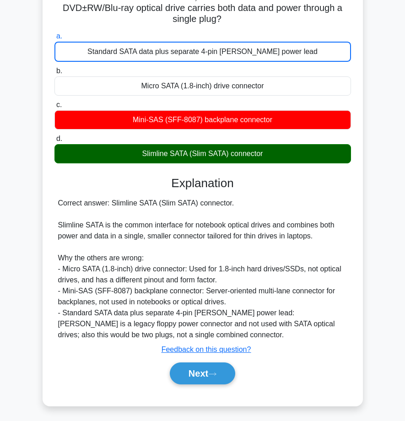  What do you see at coordinates (59, 70) in the screenshot?
I see `span: b.` at bounding box center [59, 70].